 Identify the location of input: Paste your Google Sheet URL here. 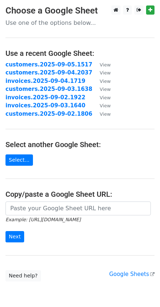
(78, 209).